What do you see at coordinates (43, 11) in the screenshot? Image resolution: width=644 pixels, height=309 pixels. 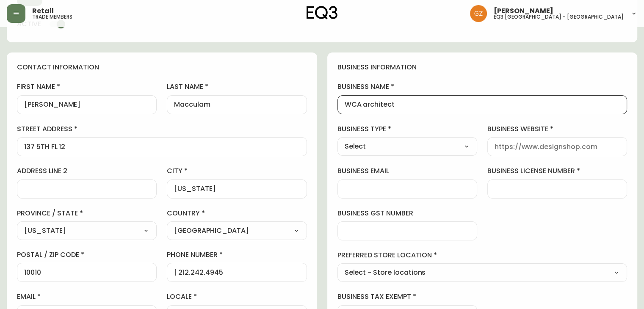 I see `span: Retail` at bounding box center [43, 11].